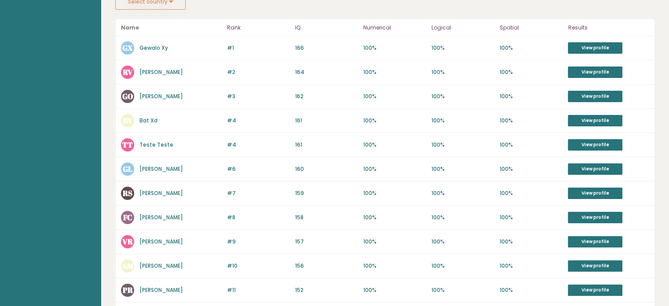 The height and width of the screenshot is (306, 669). What do you see at coordinates (258, 169) in the screenshot?
I see `p: #6` at bounding box center [258, 169].